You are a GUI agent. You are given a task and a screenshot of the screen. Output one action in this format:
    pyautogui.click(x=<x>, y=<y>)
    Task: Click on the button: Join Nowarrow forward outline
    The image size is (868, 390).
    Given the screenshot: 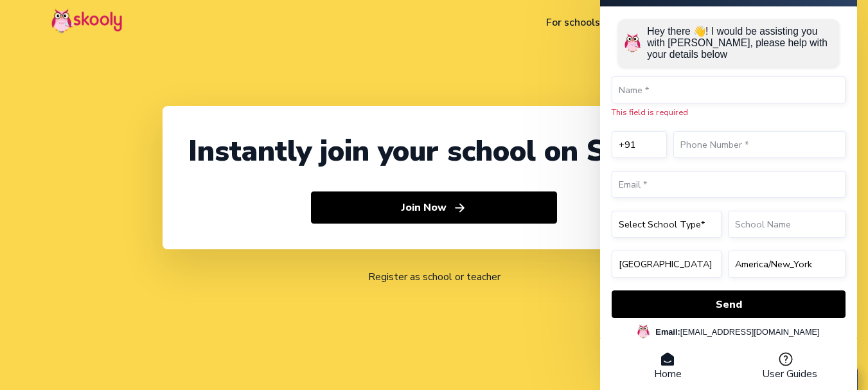 What is the action you would take?
    pyautogui.click(x=434, y=208)
    